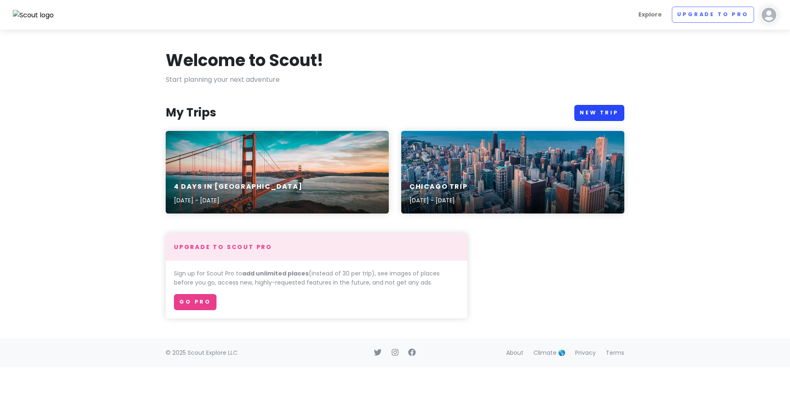 This screenshot has width=790, height=394. I want to click on a: About, so click(515, 353).